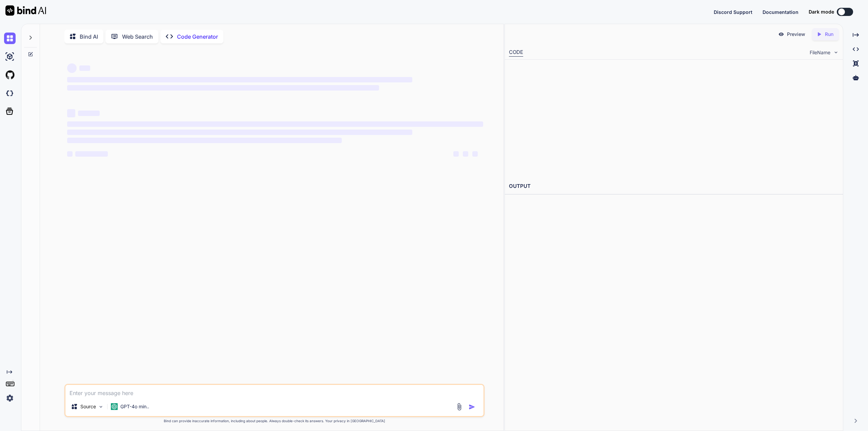  What do you see at coordinates (89, 36) in the screenshot?
I see `p: Bind AI` at bounding box center [89, 36].